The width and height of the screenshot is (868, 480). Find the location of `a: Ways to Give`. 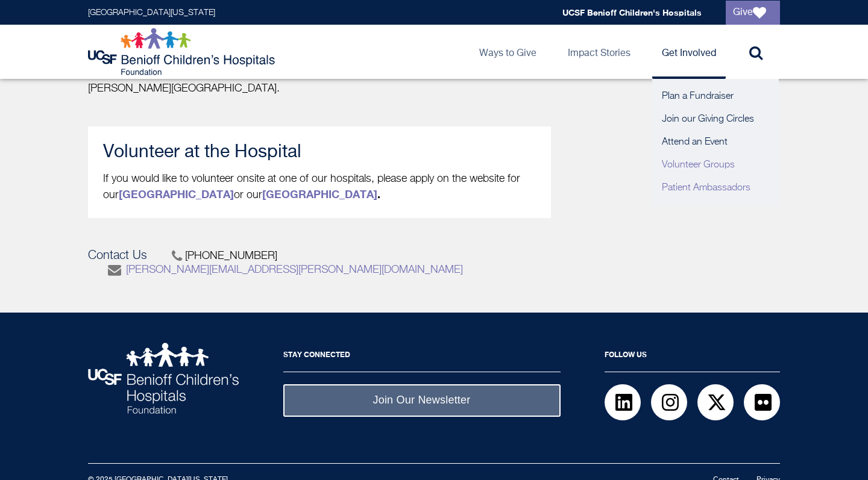

a: Ways to Give is located at coordinates (507, 52).